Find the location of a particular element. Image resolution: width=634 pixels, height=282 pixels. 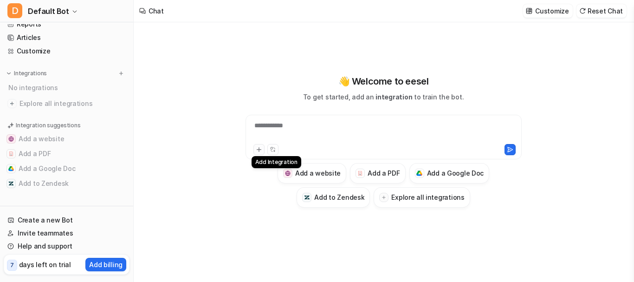

span: D is located at coordinates (15, 11).